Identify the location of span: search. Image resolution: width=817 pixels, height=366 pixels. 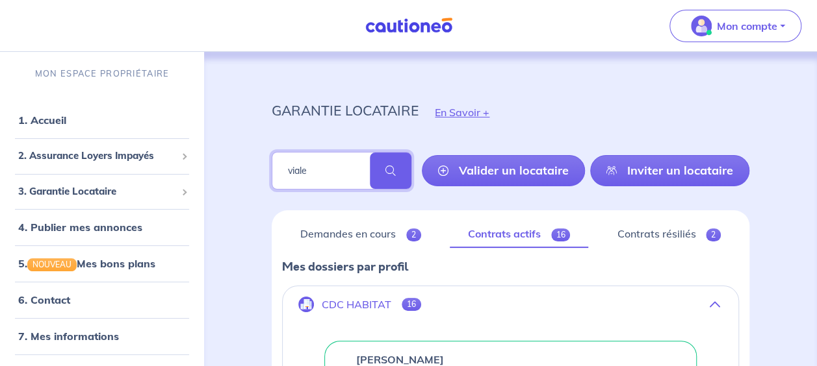
(390, 171).